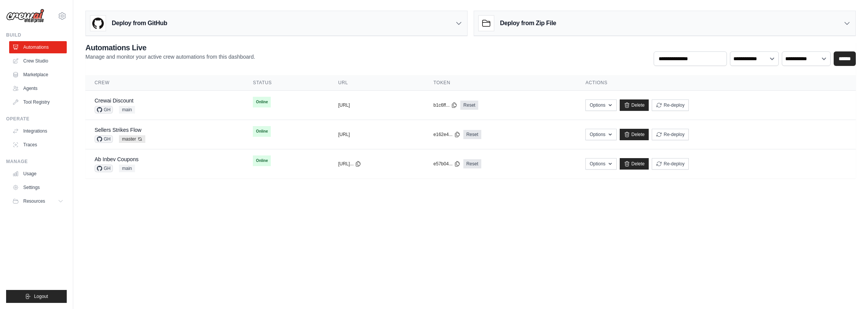 Image resolution: width=868 pixels, height=309 pixels. I want to click on a: Automations, so click(38, 48).